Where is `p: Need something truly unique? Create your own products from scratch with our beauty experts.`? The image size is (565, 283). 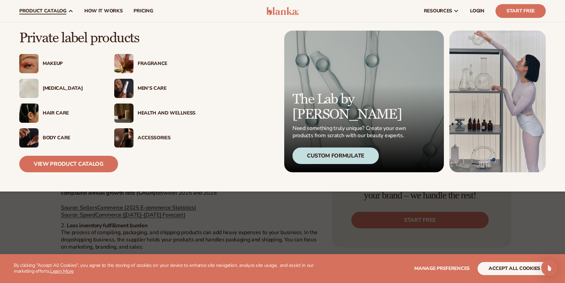 p: Need something truly unique? Create your own products from scratch with our beauty experts. is located at coordinates (350, 132).